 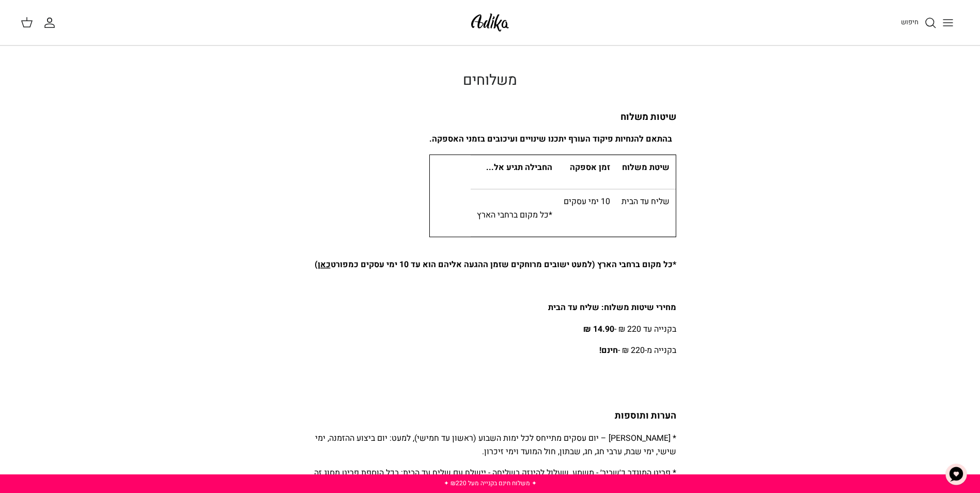 I want to click on strong: שיטות משלוח, so click(x=649, y=116).